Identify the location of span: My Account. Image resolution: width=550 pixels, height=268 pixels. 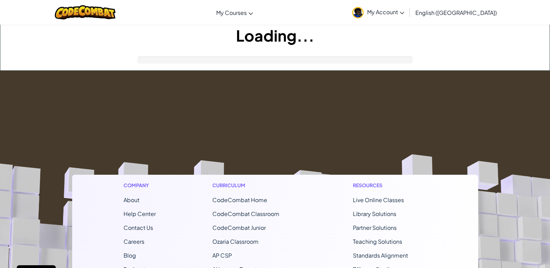
(386, 12).